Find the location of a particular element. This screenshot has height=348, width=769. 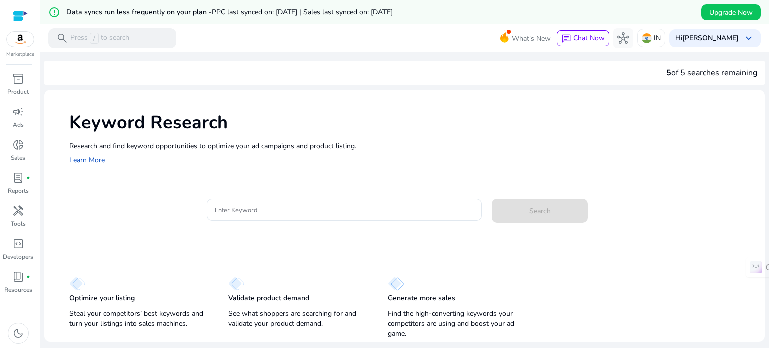

p: Marketplace is located at coordinates (20, 54).